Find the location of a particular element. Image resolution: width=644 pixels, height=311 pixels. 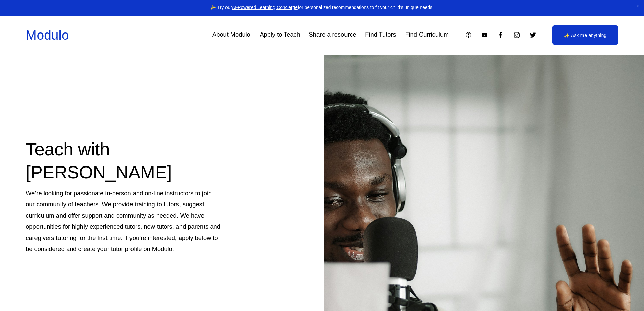

a: Find Tutors is located at coordinates (380, 35).